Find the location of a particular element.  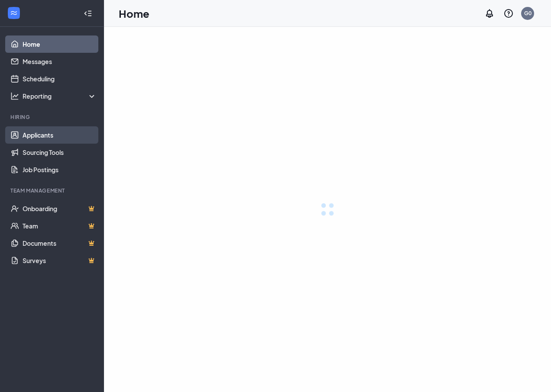

a: Home is located at coordinates (59, 44).